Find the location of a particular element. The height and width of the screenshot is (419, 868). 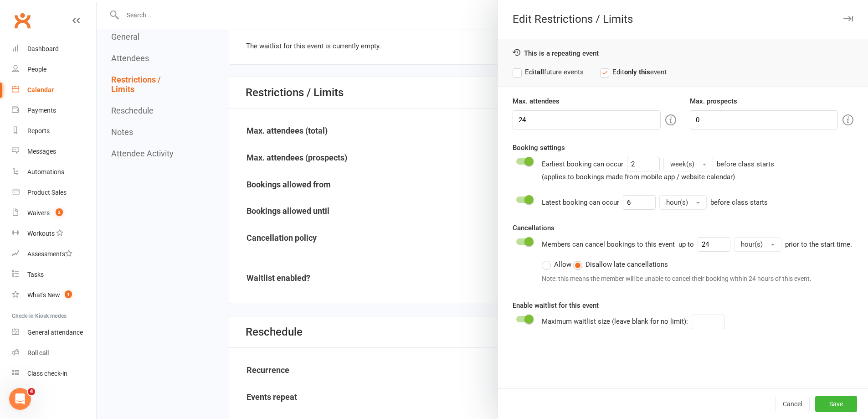

a: Payments is located at coordinates (54, 110).